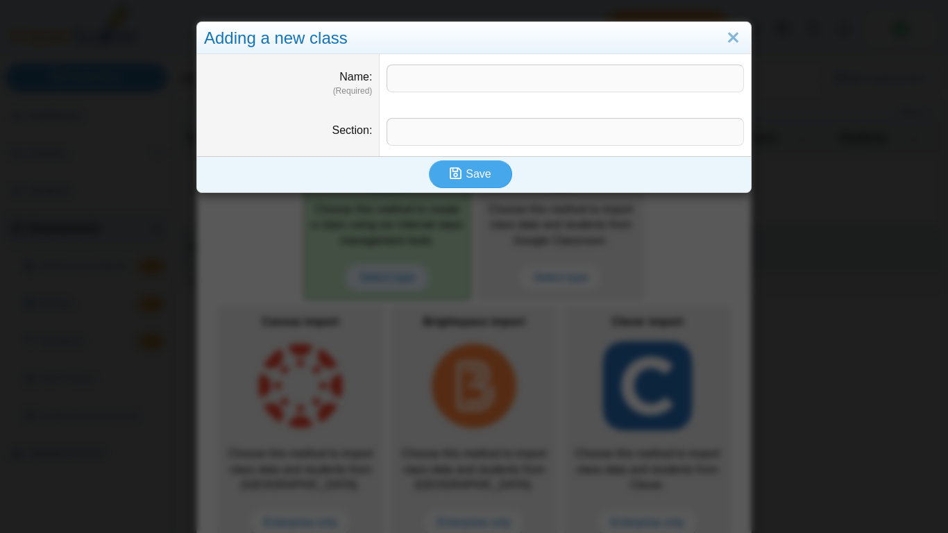 Image resolution: width=948 pixels, height=533 pixels. Describe the element at coordinates (474, 38) in the screenshot. I see `div: Adding a new class` at that location.